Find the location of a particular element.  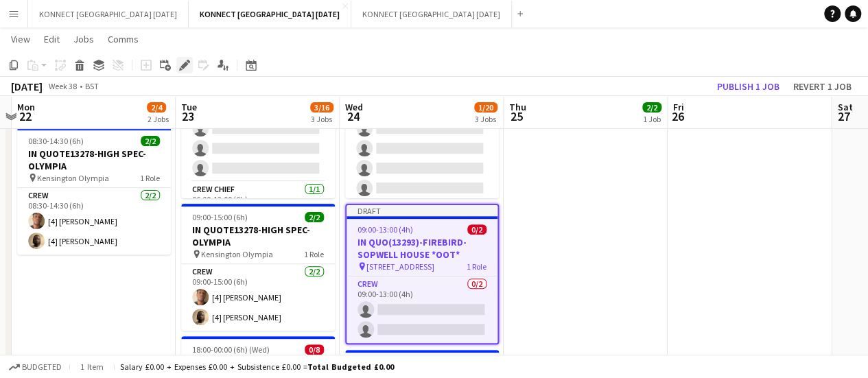

span: 18:00-00:00 (6h) (Wed) is located at coordinates (230, 350).